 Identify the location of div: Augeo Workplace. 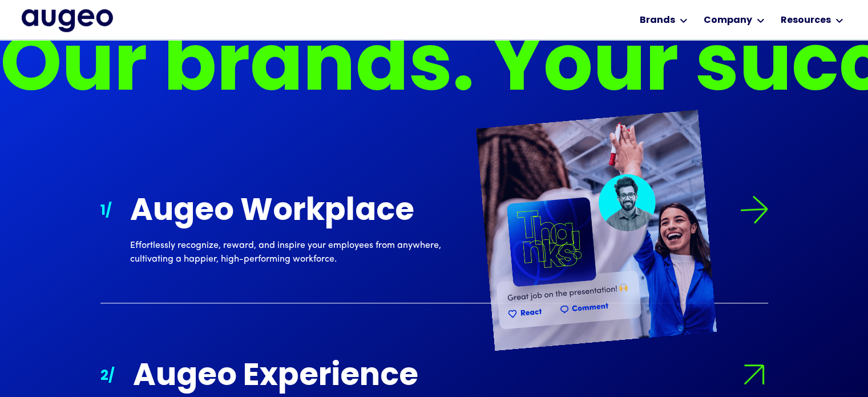
(294, 212).